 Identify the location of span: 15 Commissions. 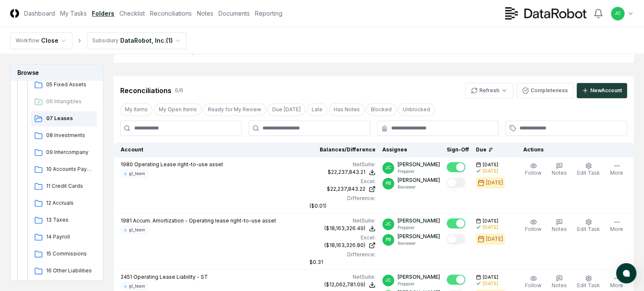
(70, 254).